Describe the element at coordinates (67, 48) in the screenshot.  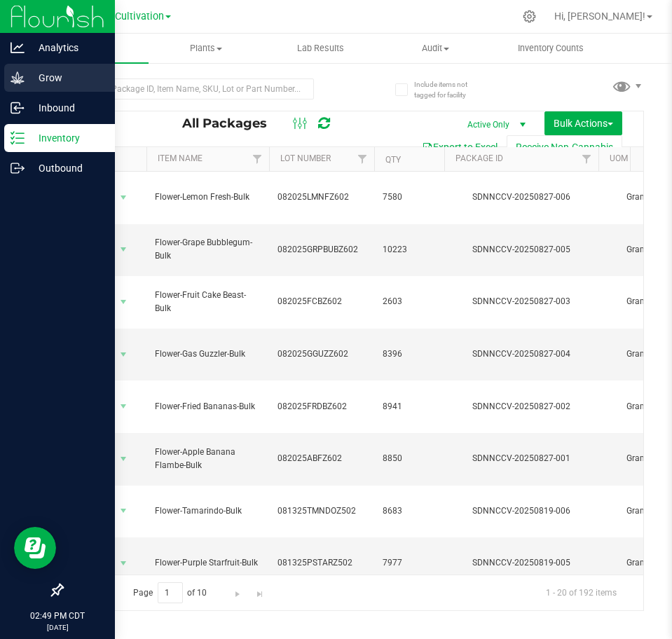
I see `p: Analytics` at that location.